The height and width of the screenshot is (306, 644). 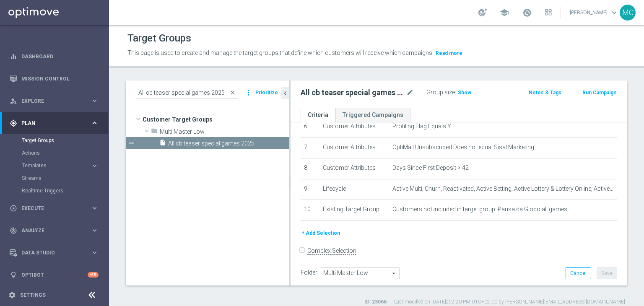 I want to click on a: Mission Control, so click(x=60, y=79).